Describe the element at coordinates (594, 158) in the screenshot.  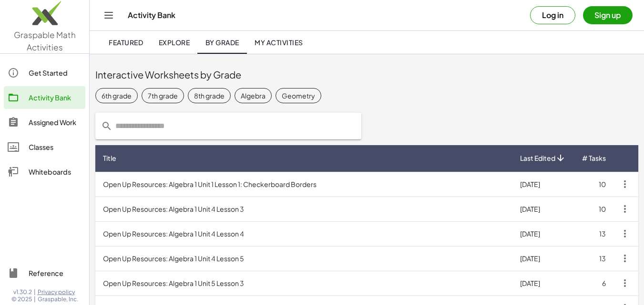
I see `span: # Tasks` at that location.